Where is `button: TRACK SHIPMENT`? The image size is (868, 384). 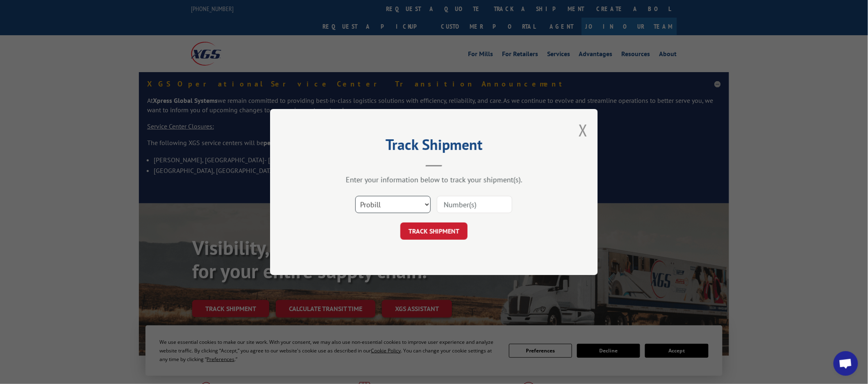 button: TRACK SHIPMENT is located at coordinates (434, 232).